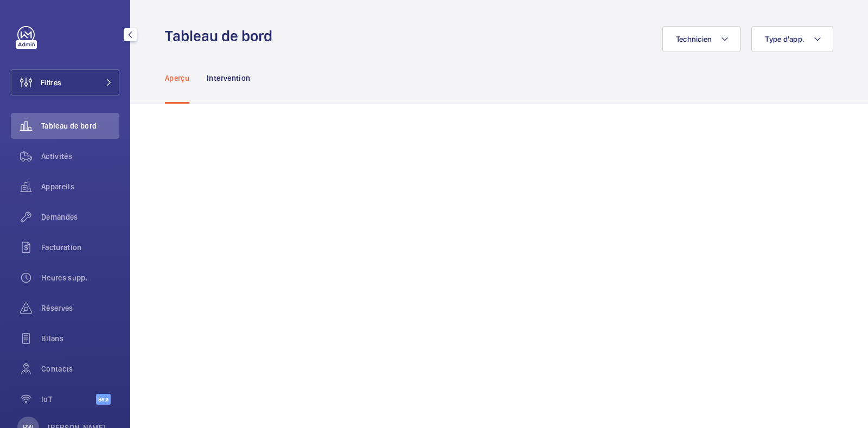 Image resolution: width=868 pixels, height=428 pixels. Describe the element at coordinates (81, 126) in the screenshot. I see `span: Tableau de bord` at that location.